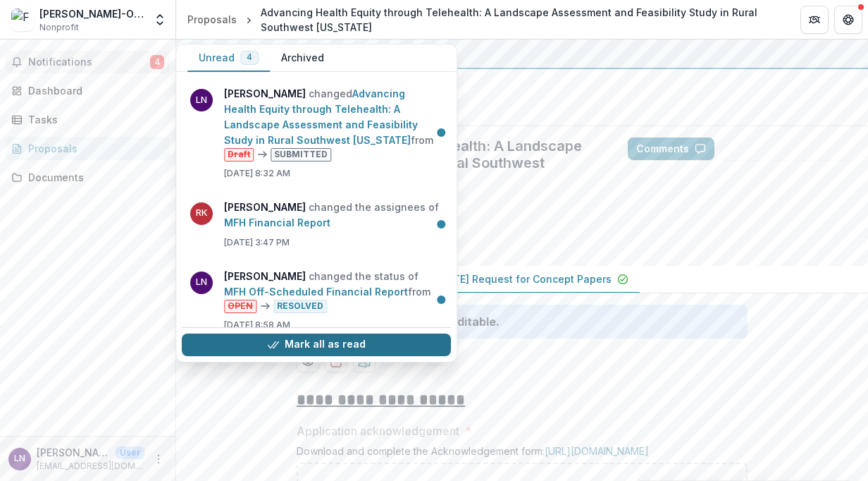  I want to click on p: changed the status of from, so click(333, 290).